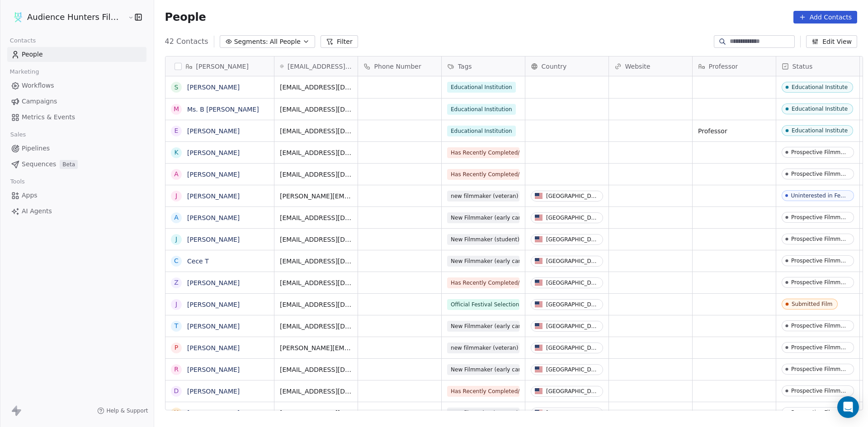 The width and height of the screenshot is (868, 427). What do you see at coordinates (567, 66) in the screenshot?
I see `div: Country` at bounding box center [567, 66].